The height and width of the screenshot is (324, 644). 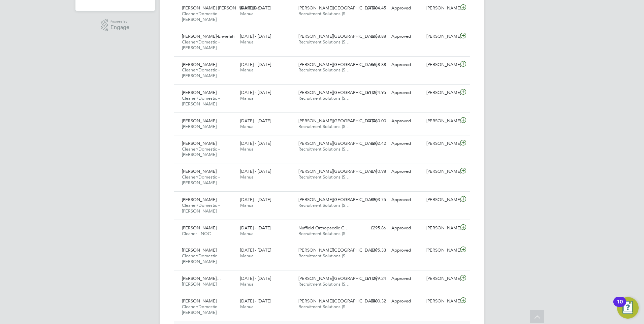 I want to click on span: Engage, so click(x=120, y=27).